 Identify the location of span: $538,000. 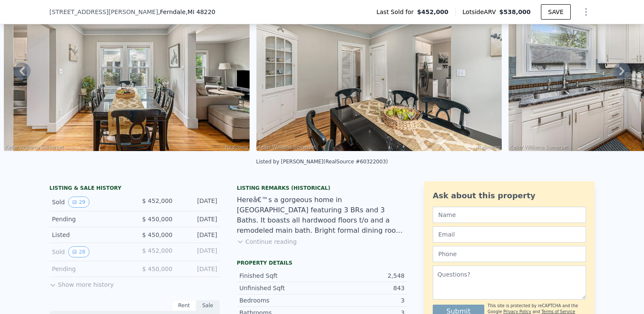
(515, 12).